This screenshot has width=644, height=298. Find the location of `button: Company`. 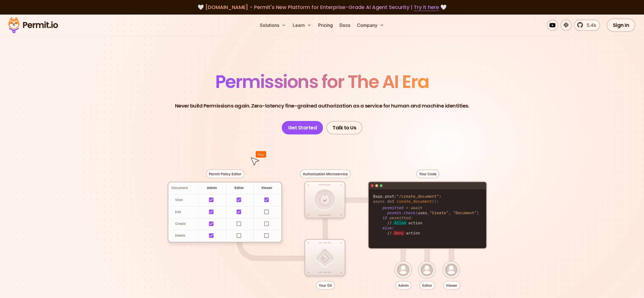

button: Company is located at coordinates (370, 25).